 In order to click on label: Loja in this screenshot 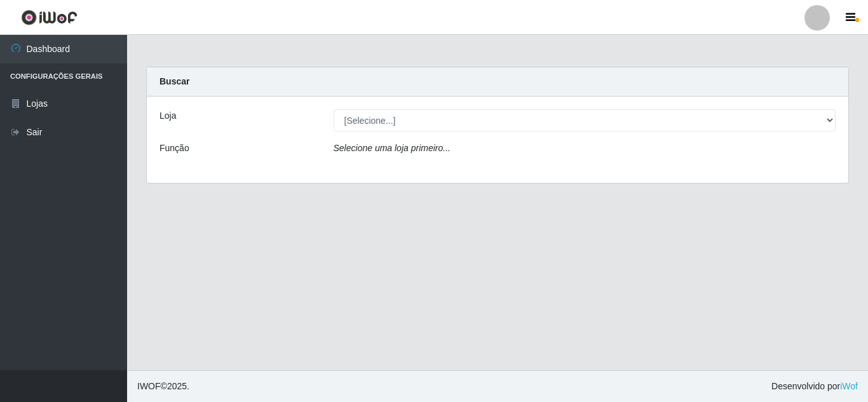, I will do `click(168, 116)`.